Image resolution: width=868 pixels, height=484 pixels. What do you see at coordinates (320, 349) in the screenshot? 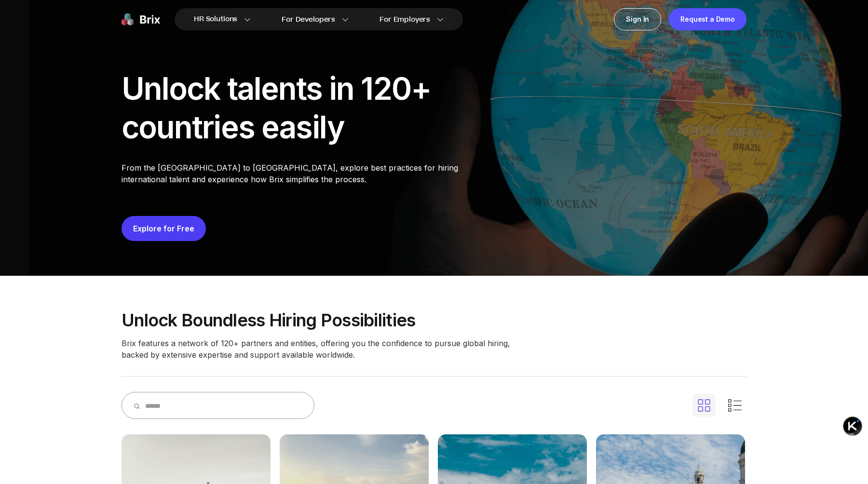
I see `p: Brix features a network of 120+ partners and entities, offering you the confidence to pursue glob...` at bounding box center [320, 349].